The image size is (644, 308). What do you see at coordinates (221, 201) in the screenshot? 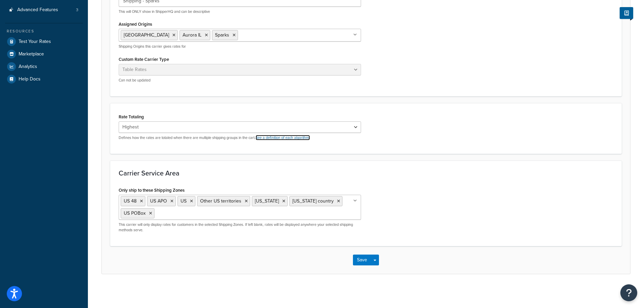
I see `span: Other US territories` at bounding box center [221, 201].